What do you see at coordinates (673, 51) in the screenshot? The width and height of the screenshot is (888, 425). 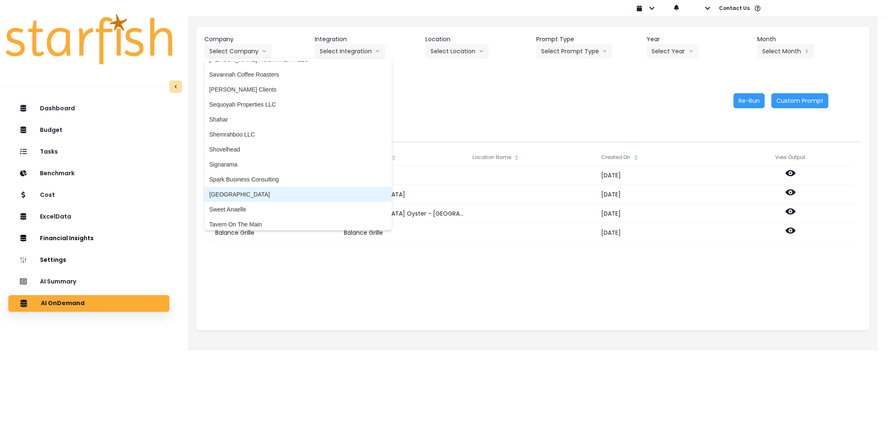 I see `button: Select Yeararrow down line` at bounding box center [673, 51].